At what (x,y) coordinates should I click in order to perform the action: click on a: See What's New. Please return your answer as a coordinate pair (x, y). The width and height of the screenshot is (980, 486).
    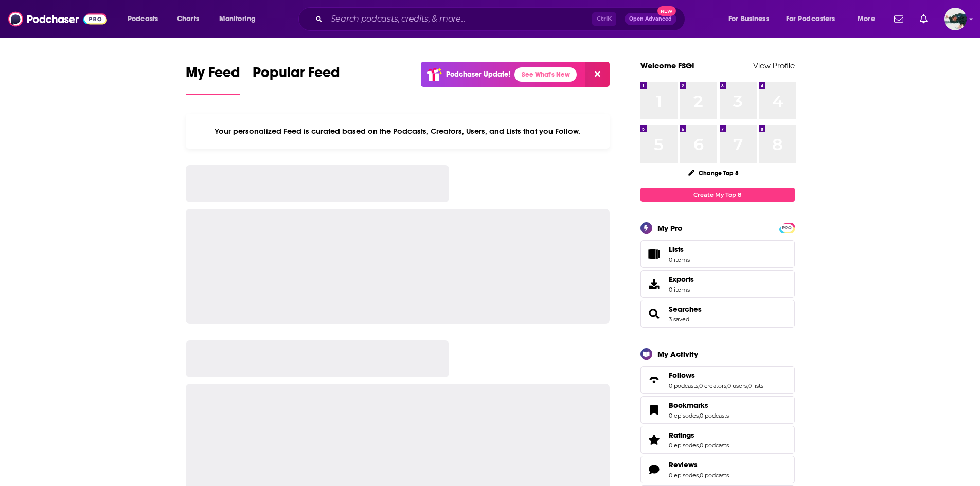
    Looking at the image, I should click on (545, 74).